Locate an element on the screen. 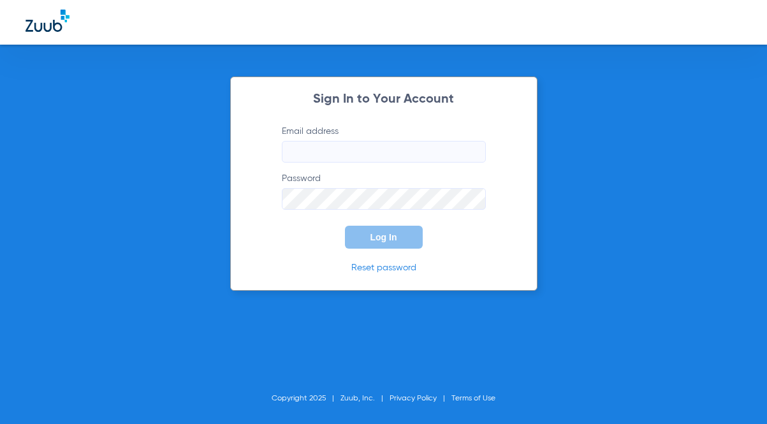 This screenshot has height=424, width=767. img: Zuub Logo is located at coordinates (47, 20).